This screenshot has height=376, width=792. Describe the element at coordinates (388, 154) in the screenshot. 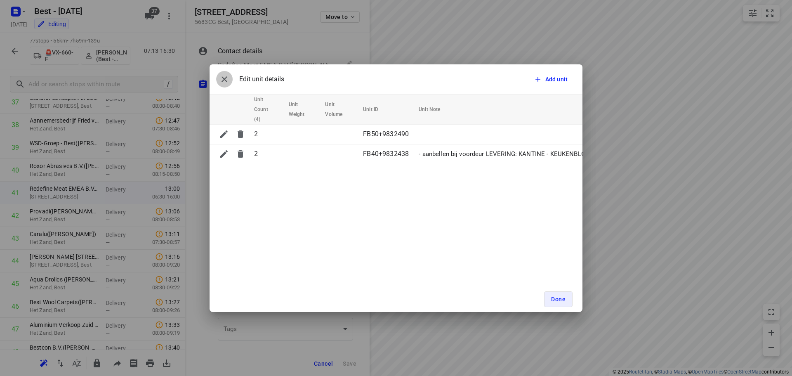

I see `td: FB40+9832438` at that location.